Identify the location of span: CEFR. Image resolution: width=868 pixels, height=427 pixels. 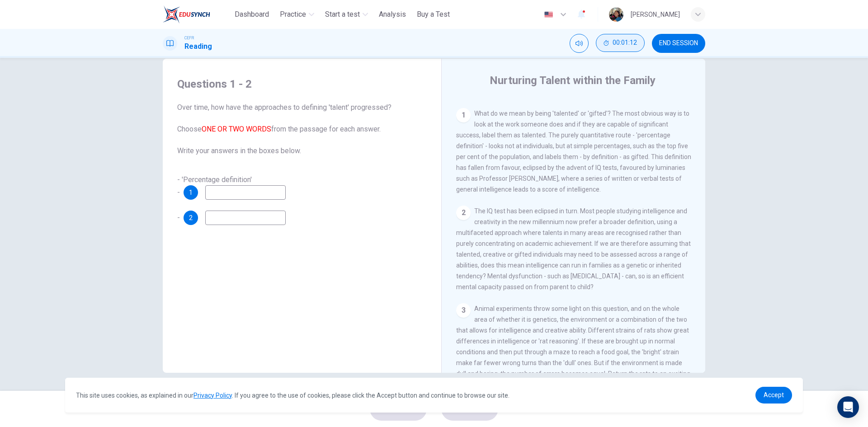
(189, 38).